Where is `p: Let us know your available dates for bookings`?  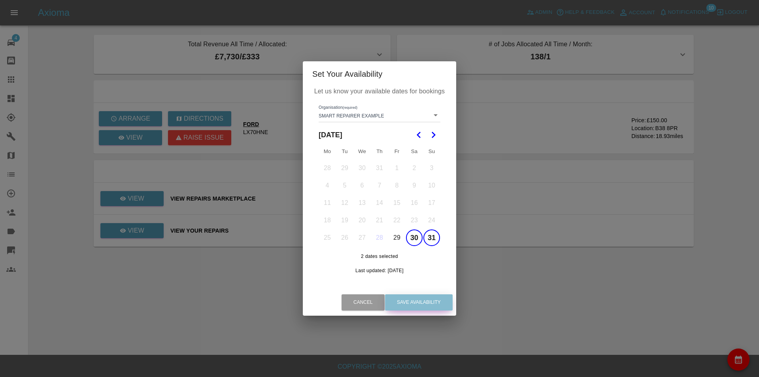 p: Let us know your available dates for bookings is located at coordinates (379, 91).